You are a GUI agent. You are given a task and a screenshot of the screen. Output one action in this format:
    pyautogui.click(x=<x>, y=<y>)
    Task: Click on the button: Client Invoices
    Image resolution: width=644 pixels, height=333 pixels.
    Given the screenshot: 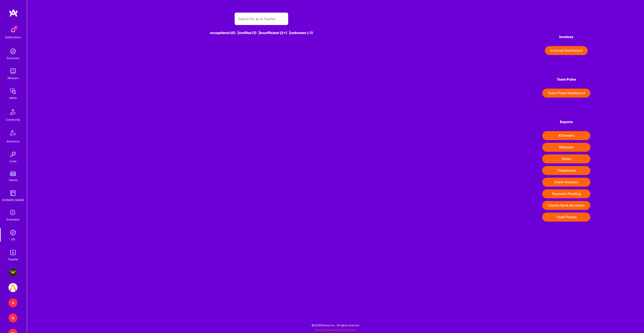 What is the action you would take?
    pyautogui.click(x=567, y=182)
    